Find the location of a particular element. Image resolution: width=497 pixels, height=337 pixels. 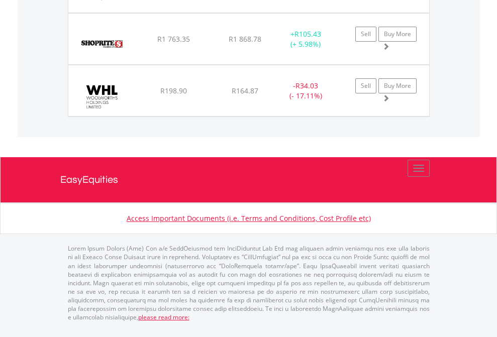

p: Lorem Ipsum Dolors (Ame) Con a/e SeddOeiusmod tem InciDiduntut Lab Etd mag aliquaen admin veniamq... is located at coordinates (249, 283).